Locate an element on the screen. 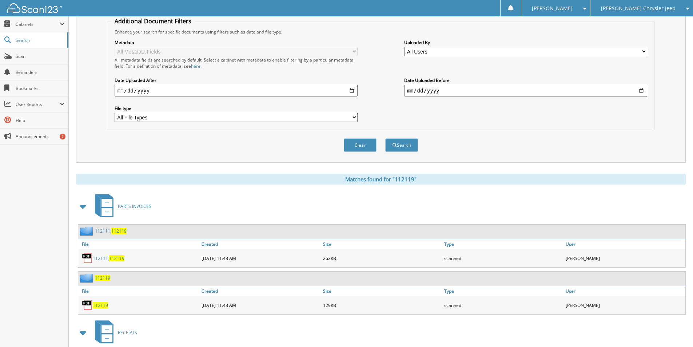 This screenshot has width=693, height=347. span: User Reports is located at coordinates (37, 104).